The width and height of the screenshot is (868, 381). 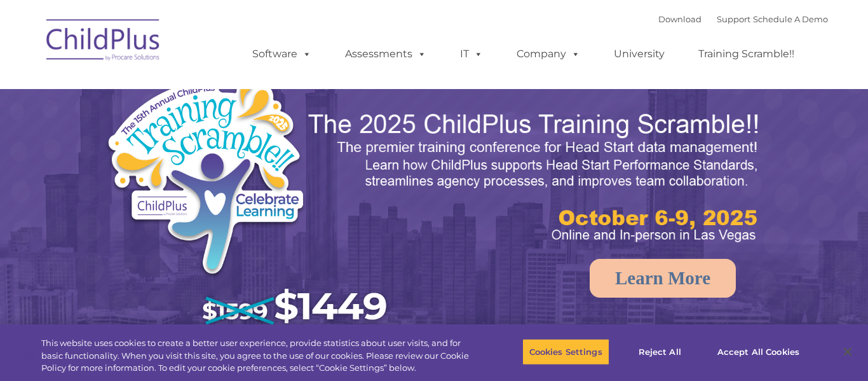 What do you see at coordinates (660, 352) in the screenshot?
I see `button: Reject All` at bounding box center [660, 352].